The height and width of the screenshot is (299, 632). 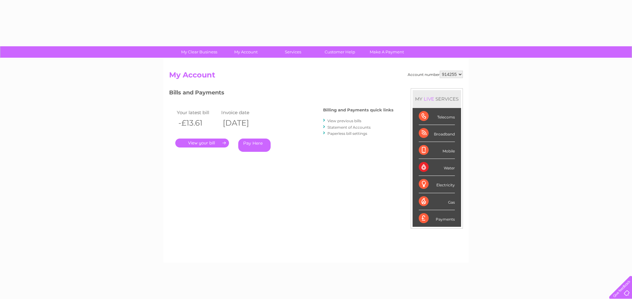 I want to click on a: My Account, so click(x=246, y=52).